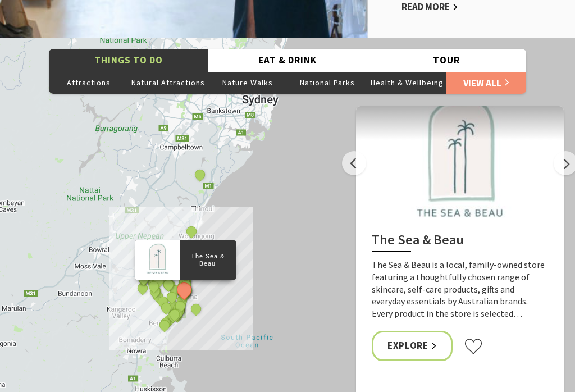 The height and width of the screenshot is (392, 575). Describe the element at coordinates (144, 278) in the screenshot. I see `button: See detail about Carrington Falls, Budderoo National Park` at that location.